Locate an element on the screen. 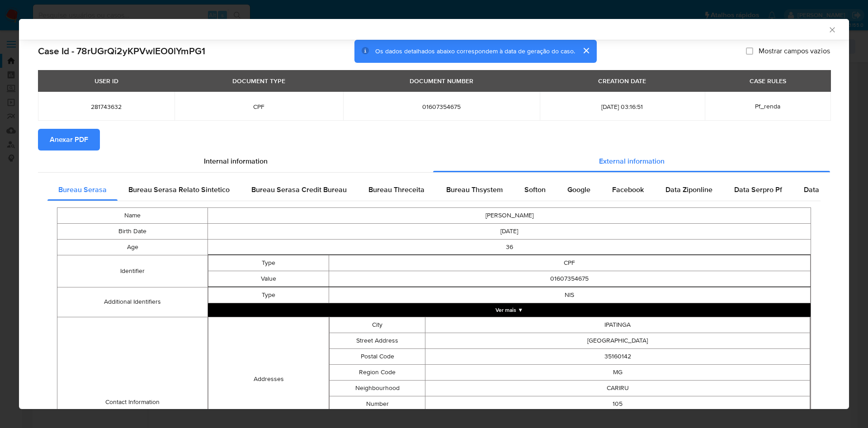  span: Facebook is located at coordinates (628, 190).